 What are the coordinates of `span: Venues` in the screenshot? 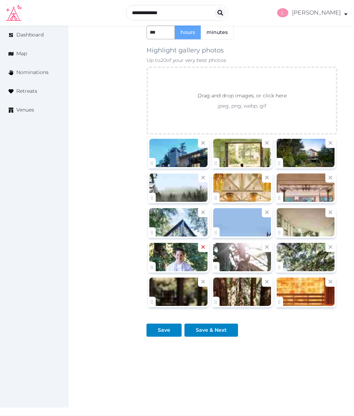 It's located at (25, 110).